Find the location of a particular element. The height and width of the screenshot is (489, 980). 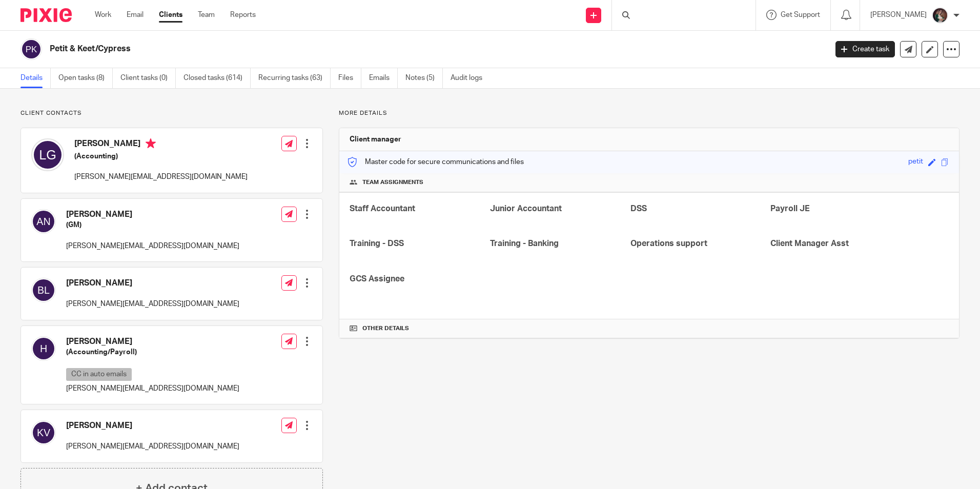

span: Payroll JE is located at coordinates (790, 209).